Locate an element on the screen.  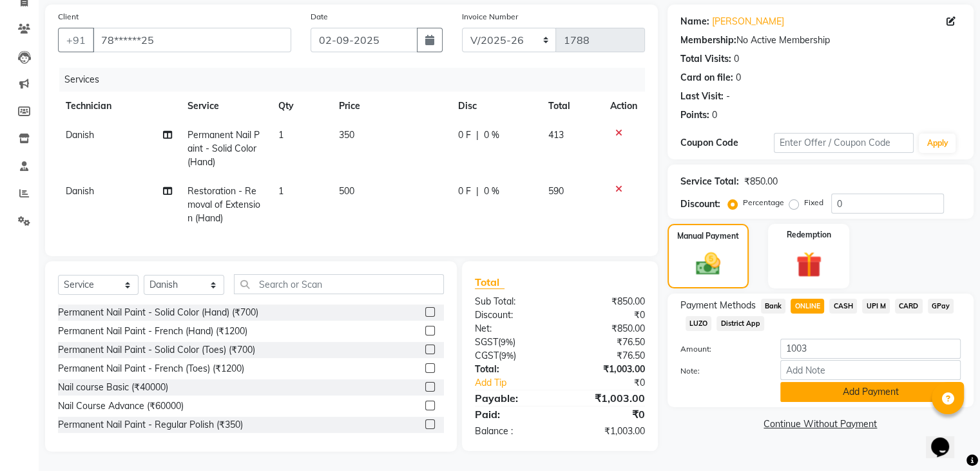
span: 500 is located at coordinates (347, 191).